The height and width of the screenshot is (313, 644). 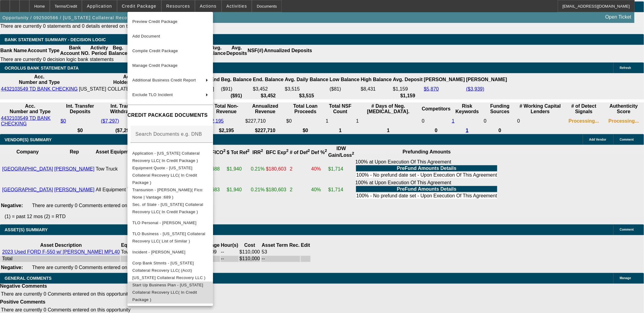 I want to click on button: Transunion - Salazar, Ricardo( Fico: None | Vantage :689 ), so click(x=170, y=194).